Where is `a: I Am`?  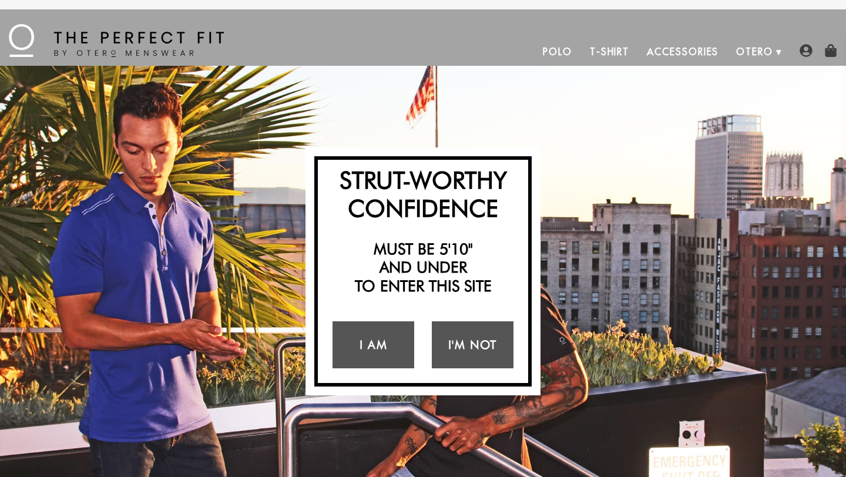
a: I Am is located at coordinates (373, 345).